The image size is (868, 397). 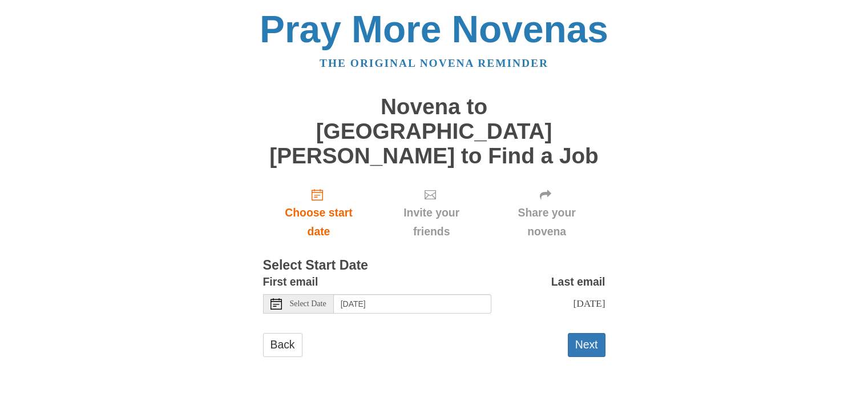 I want to click on button: Next, so click(x=587, y=344).